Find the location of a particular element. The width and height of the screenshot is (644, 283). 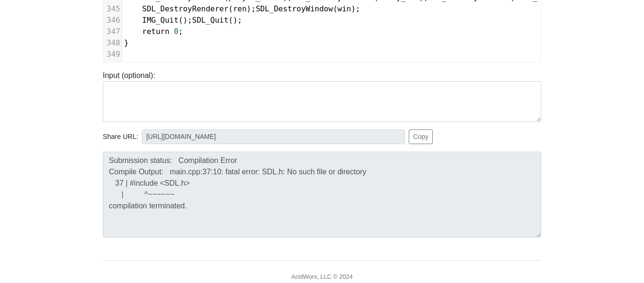

span: 0 is located at coordinates (176, 31).